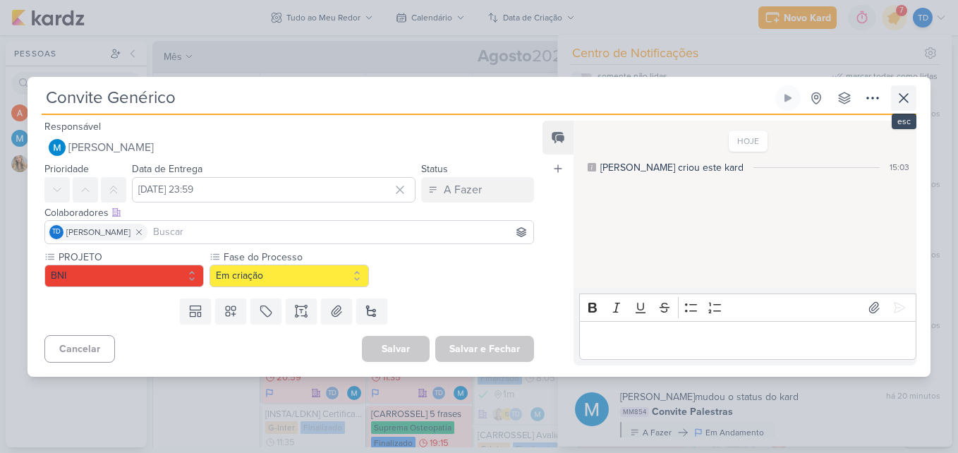 This screenshot has width=958, height=453. Describe the element at coordinates (57, 147) in the screenshot. I see `img: MARIANA MIRANDA` at that location.